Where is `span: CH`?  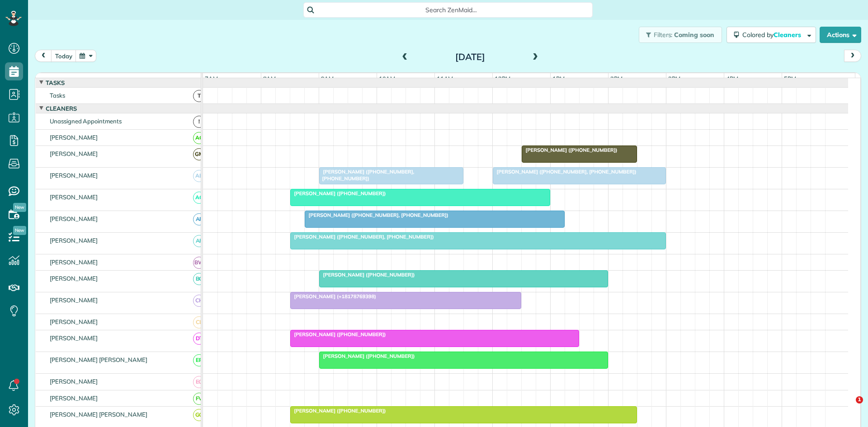
span: CH is located at coordinates (199, 301).